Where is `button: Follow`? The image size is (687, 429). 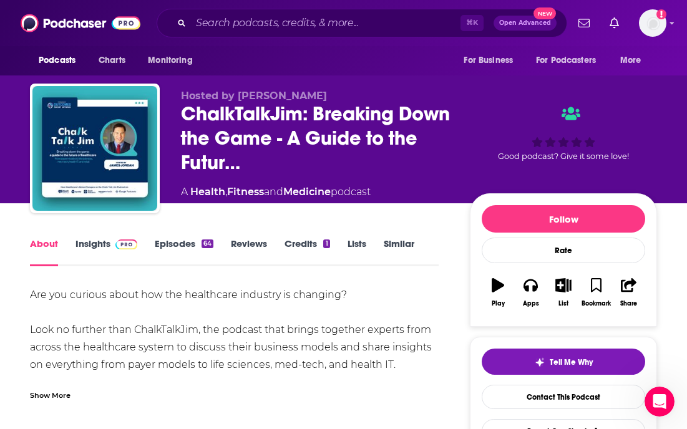 button: Follow is located at coordinates (564, 219).